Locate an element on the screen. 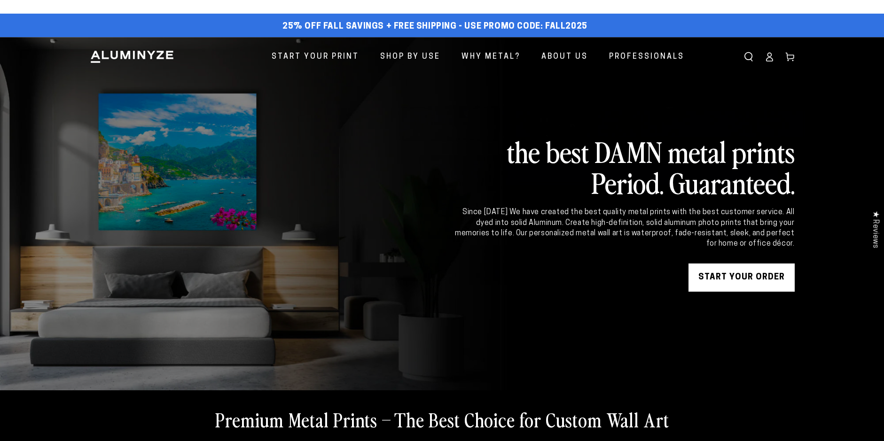 The height and width of the screenshot is (441, 884). div: Click to open Judge.me floating reviews tab is located at coordinates (875, 229).